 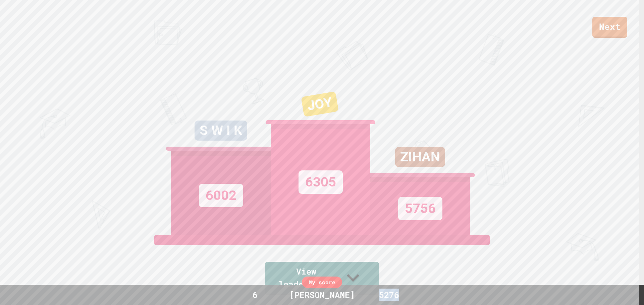 What do you see at coordinates (322, 282) in the screenshot?
I see `div: My score` at bounding box center [322, 282].